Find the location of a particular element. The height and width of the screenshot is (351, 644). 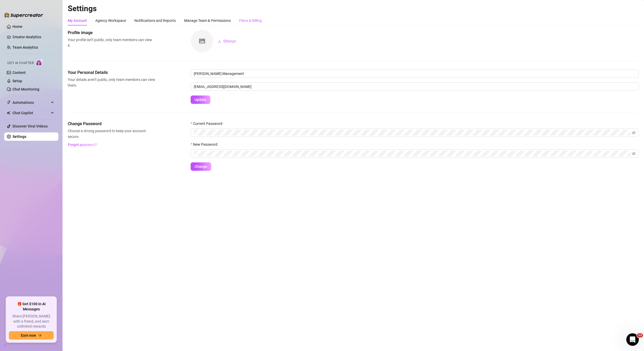

a: Home is located at coordinates (17, 26).